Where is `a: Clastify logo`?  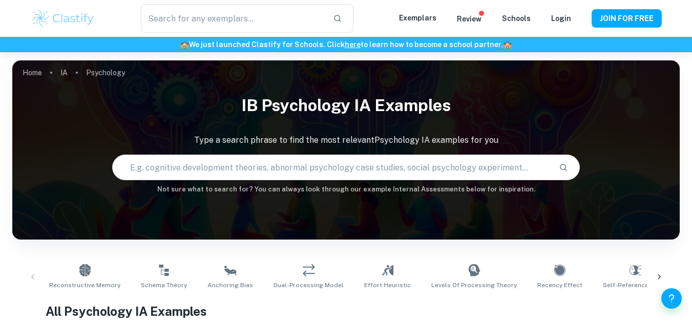
a: Clastify logo is located at coordinates (63, 18).